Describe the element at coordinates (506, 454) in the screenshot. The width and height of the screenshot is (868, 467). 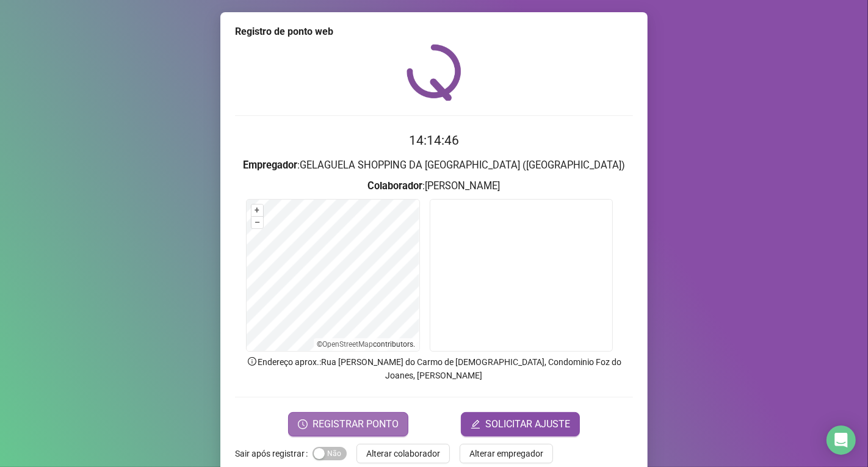
I see `span: Alterar empregador` at that location.